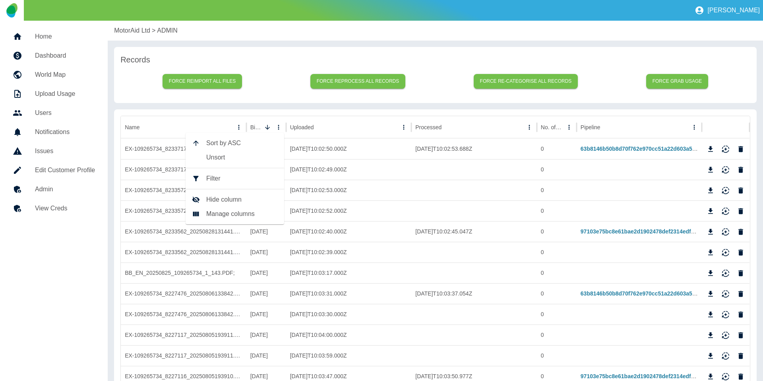  Describe the element at coordinates (278, 127) in the screenshot. I see `button: Billing Date column menu` at that location.